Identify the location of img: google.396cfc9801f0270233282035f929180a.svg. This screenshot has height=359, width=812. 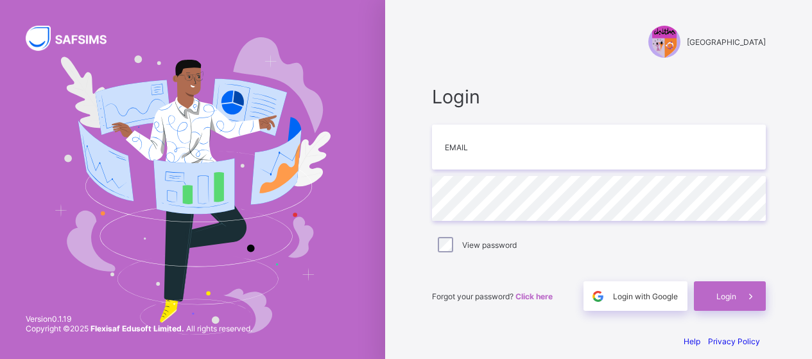
(598, 296).